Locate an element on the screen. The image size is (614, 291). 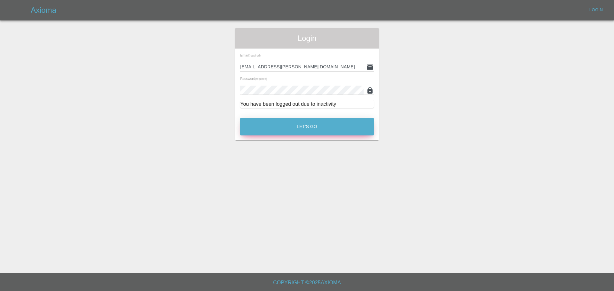
a: Login is located at coordinates (596, 10).